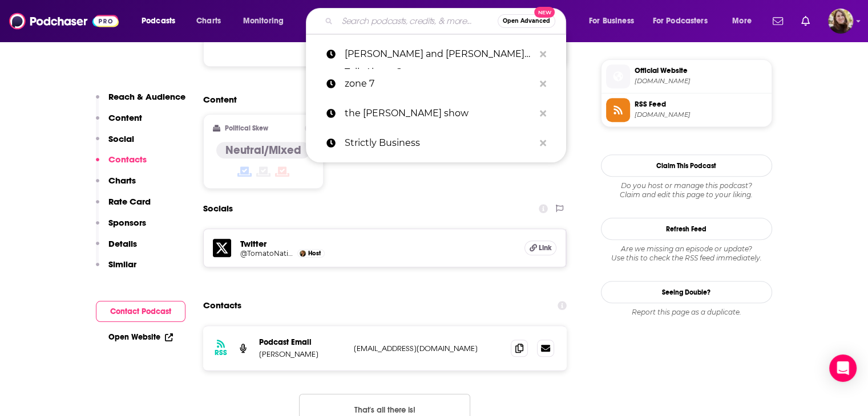  Describe the element at coordinates (147, 96) in the screenshot. I see `p: Reach & Audience` at that location.